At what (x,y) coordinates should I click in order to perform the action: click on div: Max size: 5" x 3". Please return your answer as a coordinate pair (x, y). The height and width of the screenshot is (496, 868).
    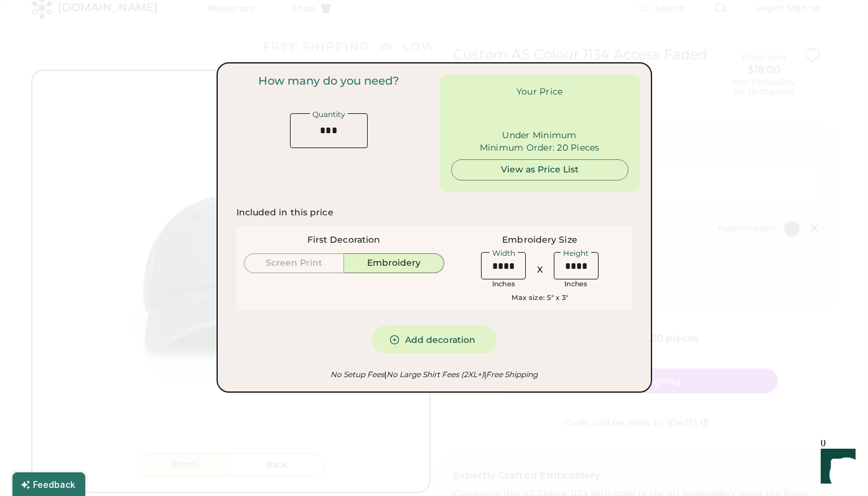
    Looking at the image, I should click on (540, 298).